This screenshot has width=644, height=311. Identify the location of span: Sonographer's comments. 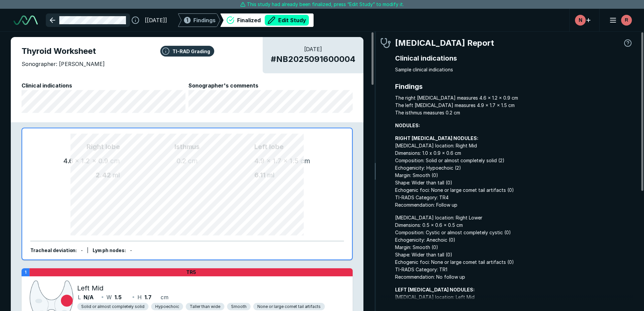
(270, 85).